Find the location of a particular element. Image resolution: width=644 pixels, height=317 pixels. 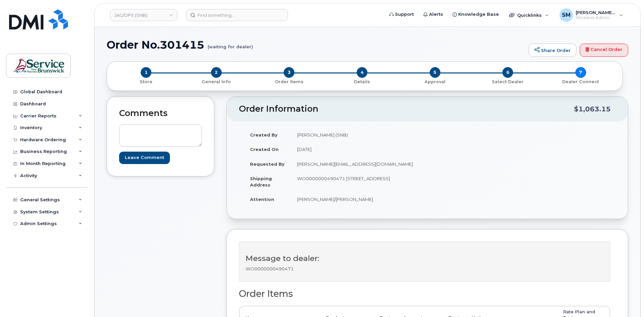

strong: Created On is located at coordinates (264, 149).